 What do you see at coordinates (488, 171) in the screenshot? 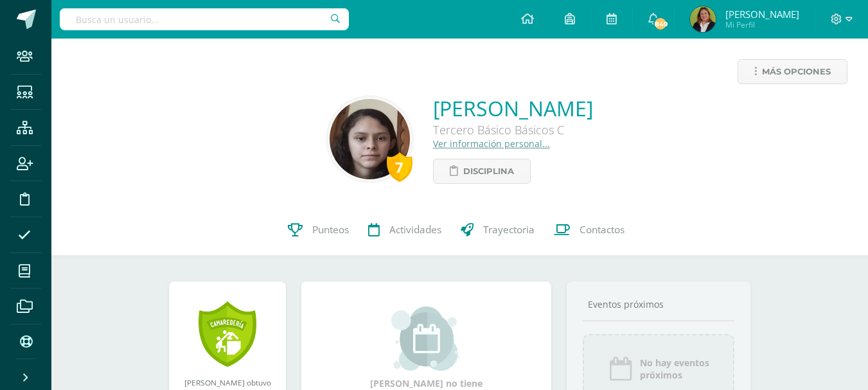
I see `span: Disciplina` at bounding box center [488, 171].